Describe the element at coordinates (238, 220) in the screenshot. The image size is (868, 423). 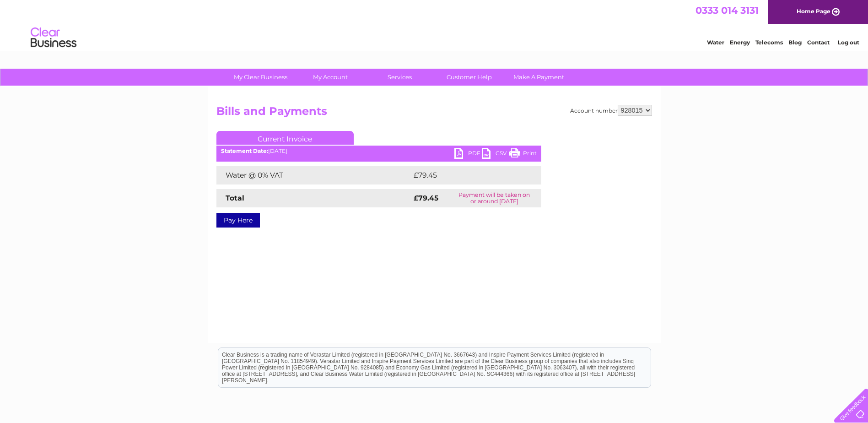
I see `a: Pay Here` at that location.